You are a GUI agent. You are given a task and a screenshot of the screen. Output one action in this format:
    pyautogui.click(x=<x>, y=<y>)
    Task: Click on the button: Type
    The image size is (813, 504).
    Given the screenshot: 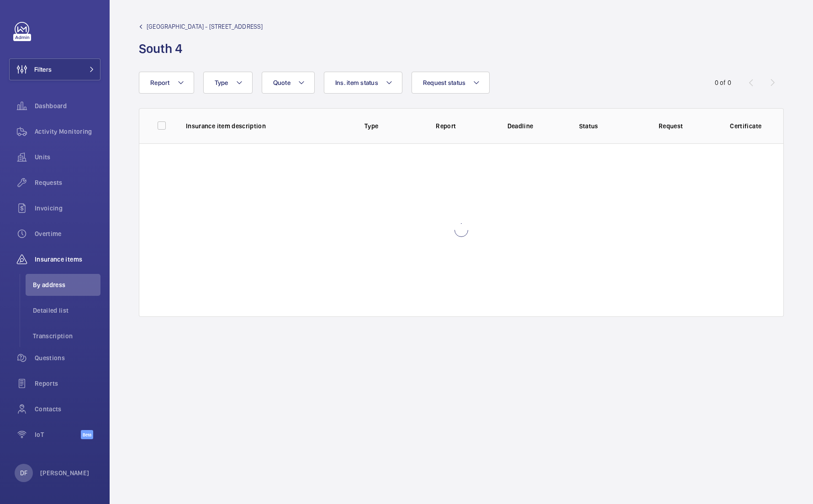 What is the action you would take?
    pyautogui.click(x=228, y=83)
    